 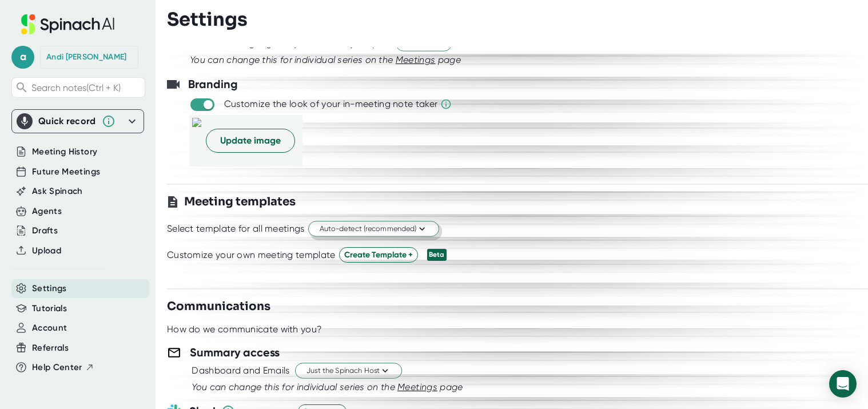 I want to click on span: Upload, so click(x=46, y=251).